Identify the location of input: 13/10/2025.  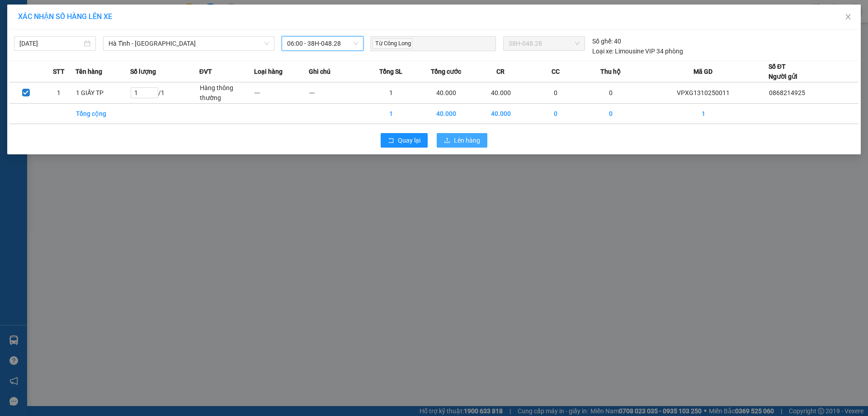
(51, 43).